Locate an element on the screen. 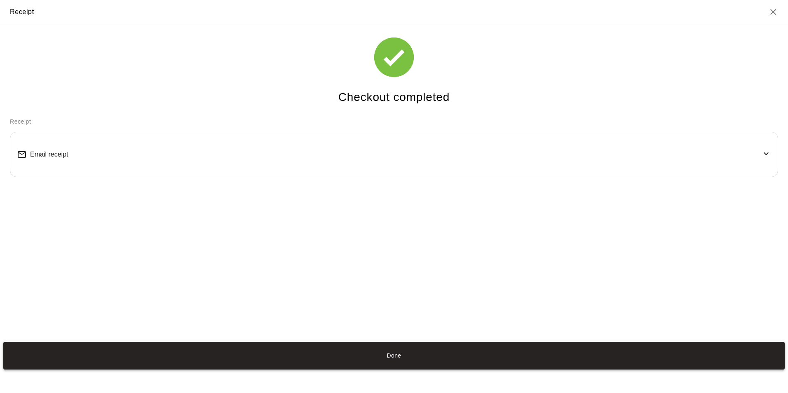 This screenshot has width=788, height=393. h4: Checkout completed is located at coordinates (394, 97).